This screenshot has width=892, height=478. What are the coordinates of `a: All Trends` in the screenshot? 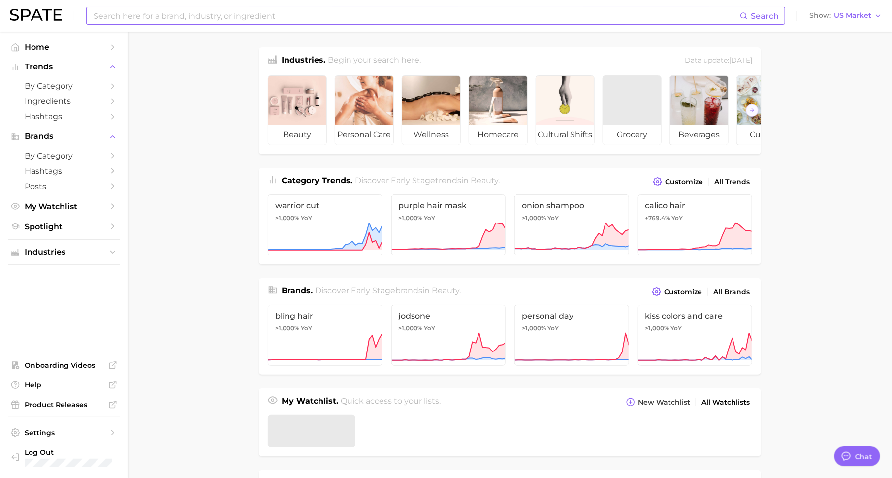 It's located at (732, 182).